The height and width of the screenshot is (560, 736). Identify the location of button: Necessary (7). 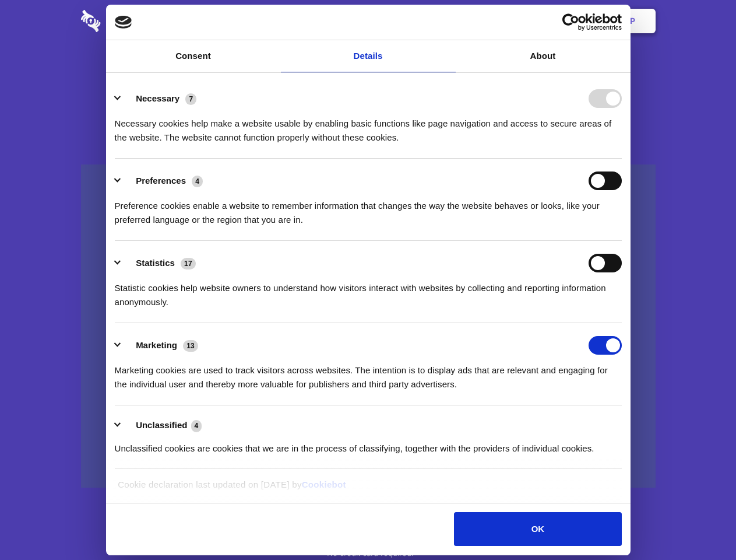
(159, 99).